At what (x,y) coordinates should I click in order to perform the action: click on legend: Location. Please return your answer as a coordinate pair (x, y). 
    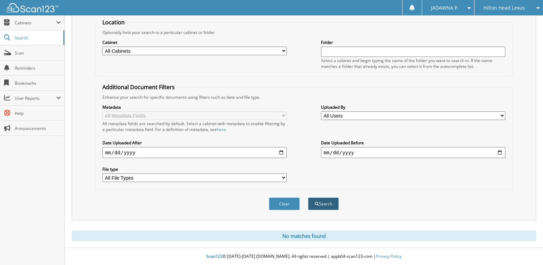
    Looking at the image, I should click on (113, 22).